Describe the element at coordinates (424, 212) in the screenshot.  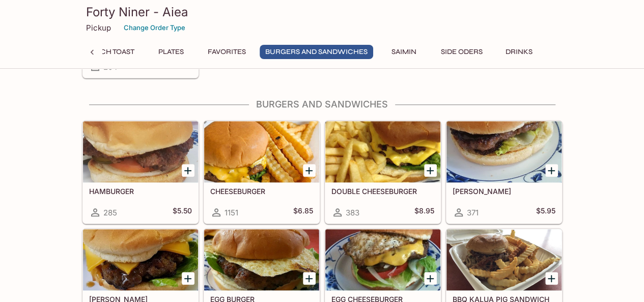
I see `h5: $8.95` at that location.